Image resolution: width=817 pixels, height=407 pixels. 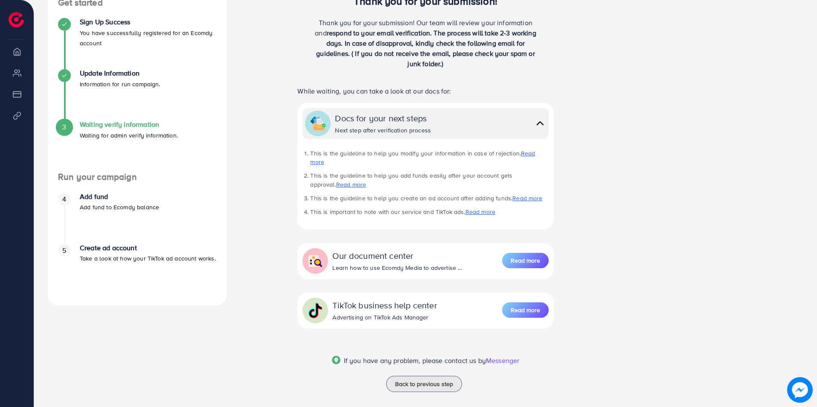 I want to click on li: Sign Up Success, so click(x=137, y=44).